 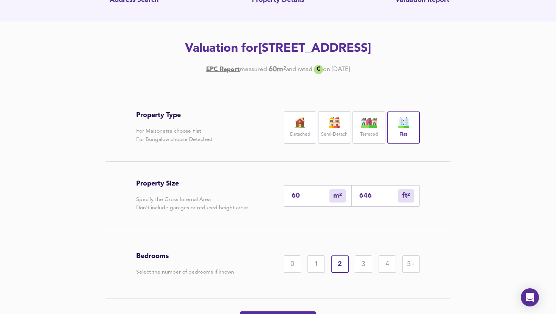 I want to click on div: 5+, so click(x=411, y=264).